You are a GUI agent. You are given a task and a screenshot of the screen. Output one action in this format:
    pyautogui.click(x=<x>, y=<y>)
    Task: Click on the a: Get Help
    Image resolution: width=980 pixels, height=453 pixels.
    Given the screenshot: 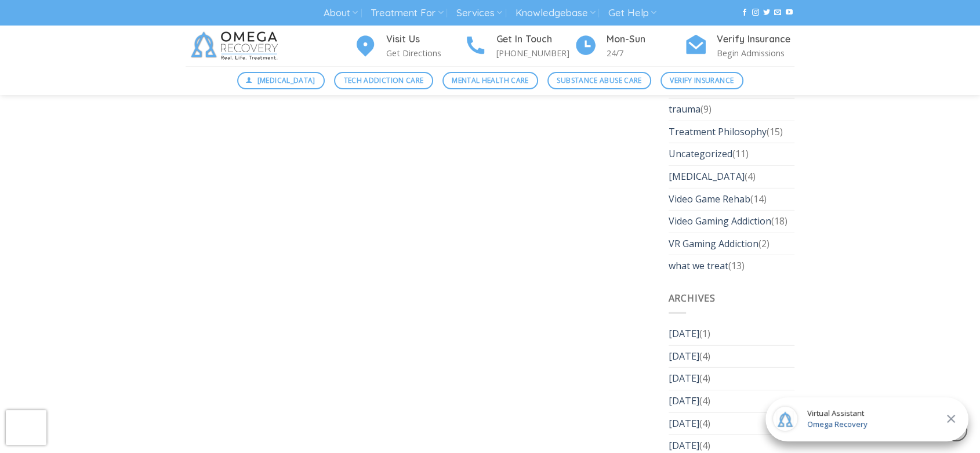 What is the action you would take?
    pyautogui.click(x=632, y=13)
    